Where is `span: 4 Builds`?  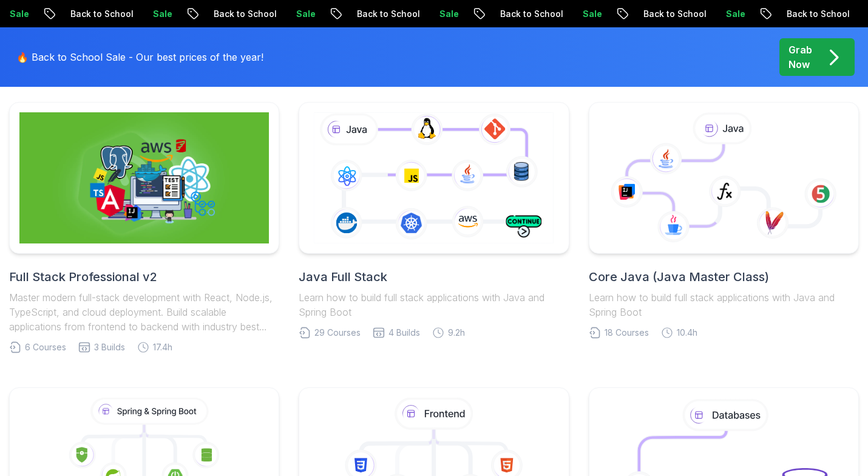
span: 4 Builds is located at coordinates (404, 332).